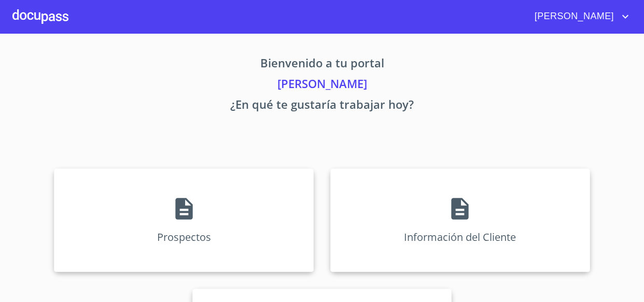 This screenshot has height=302, width=644. I want to click on p: ¿En qué te gustaría trabajar hoy?, so click(322, 107).